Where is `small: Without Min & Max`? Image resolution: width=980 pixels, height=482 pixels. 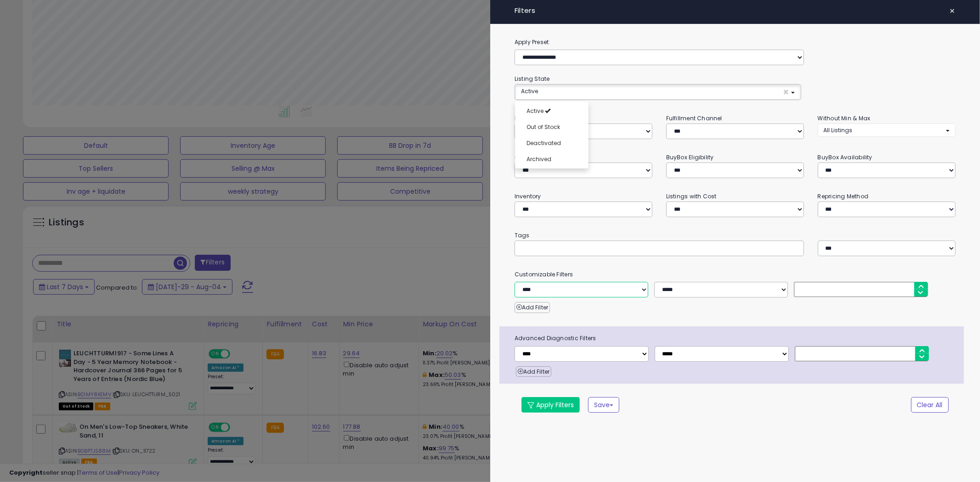
small: Without Min & Max is located at coordinates (844, 118).